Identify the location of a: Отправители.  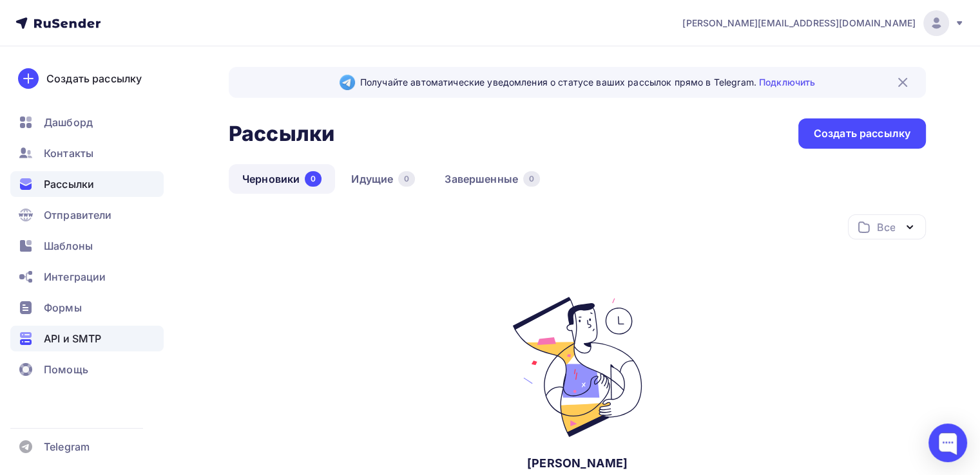
(87, 215).